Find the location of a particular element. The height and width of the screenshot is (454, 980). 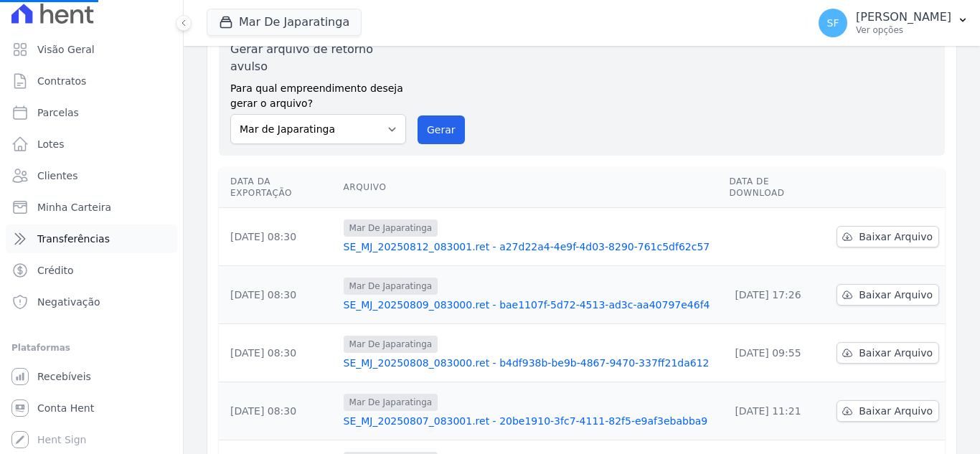

a: Contratos is located at coordinates (91, 81).